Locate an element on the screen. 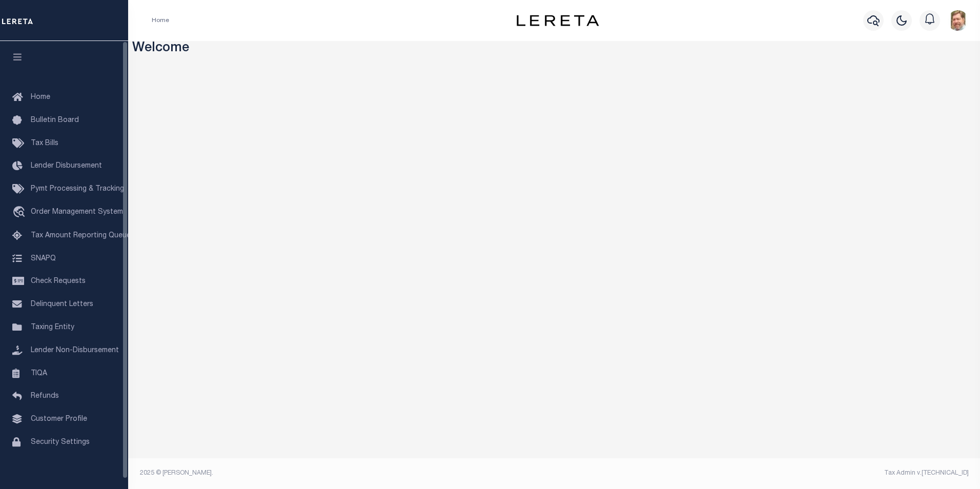  span: Refunds is located at coordinates (44, 396).